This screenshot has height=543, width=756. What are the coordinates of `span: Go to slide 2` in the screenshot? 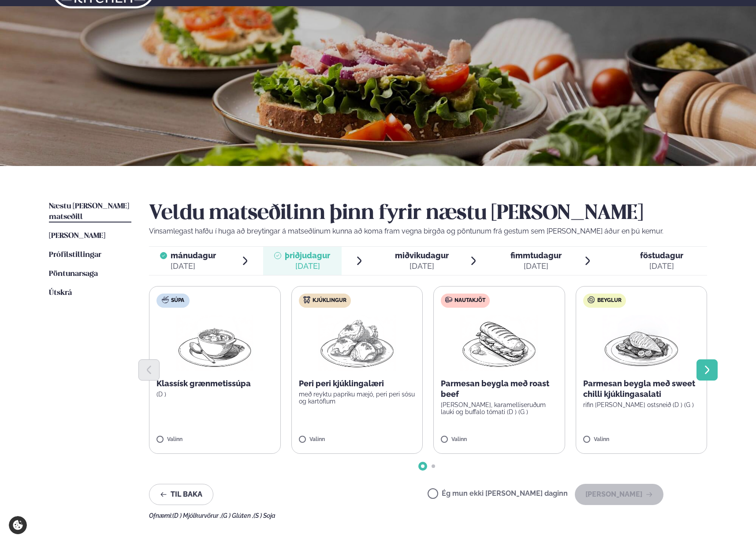 It's located at (433, 466).